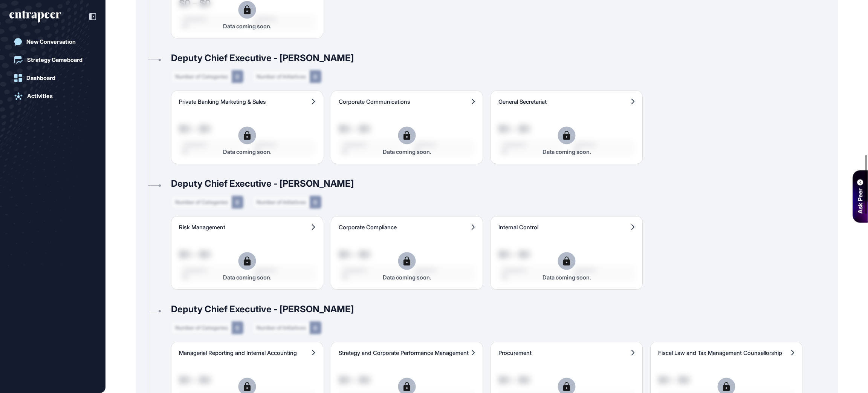 The image size is (868, 393). What do you see at coordinates (53, 42) in the screenshot?
I see `a: New Conversation` at bounding box center [53, 42].